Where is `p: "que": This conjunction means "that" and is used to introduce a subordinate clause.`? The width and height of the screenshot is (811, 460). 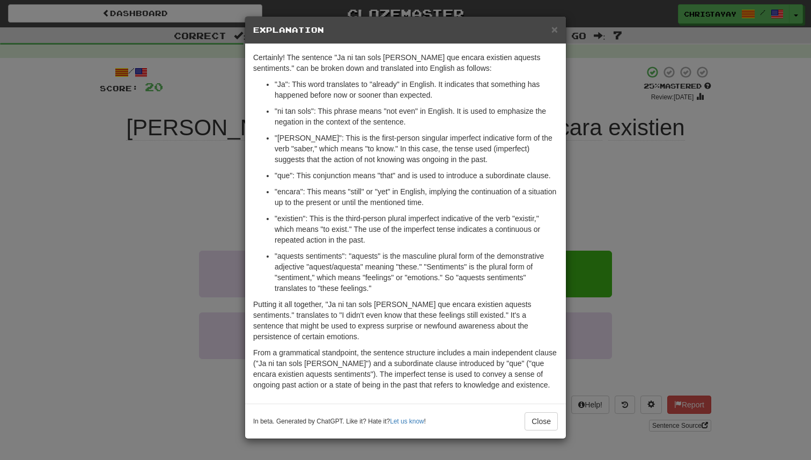
p: "que": This conjunction means "that" and is used to introduce a subordinate clause. is located at coordinates (416, 175).